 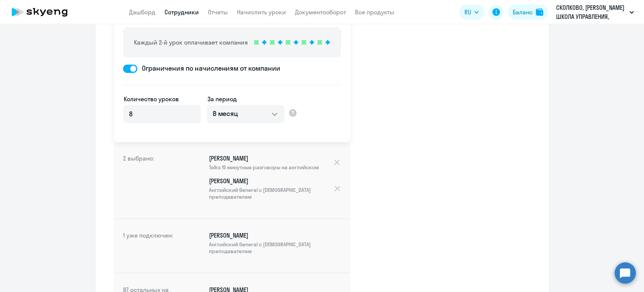 What do you see at coordinates (539, 12) in the screenshot?
I see `img: balance` at bounding box center [539, 12].